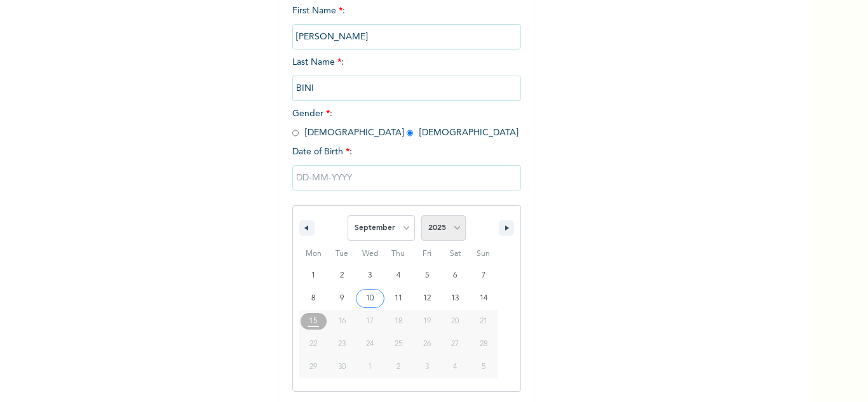 The height and width of the screenshot is (402, 868). What do you see at coordinates (342, 345) in the screenshot?
I see `span: 23` at bounding box center [342, 345].